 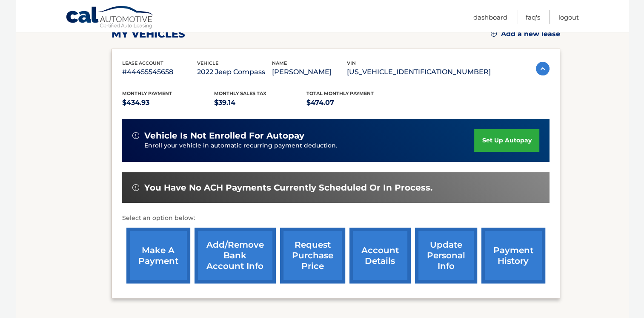 What do you see at coordinates (336, 218) in the screenshot?
I see `p: Select an option below:` at bounding box center [336, 218].